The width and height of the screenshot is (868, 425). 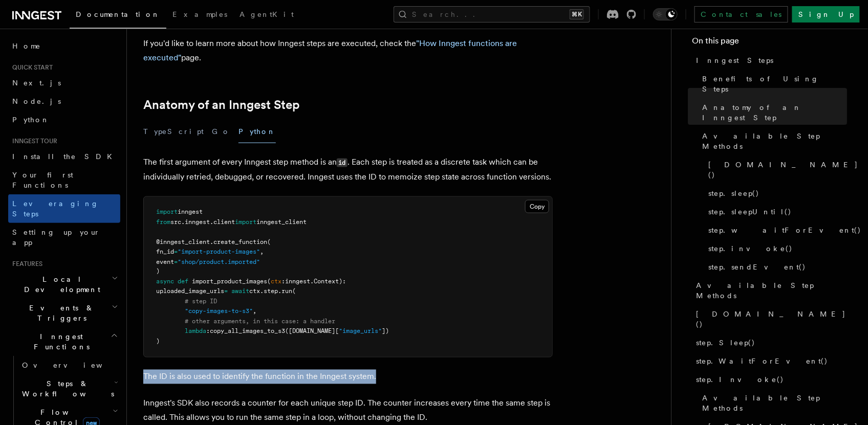 I want to click on span: copy_all_images_to_s3, so click(x=247, y=331).